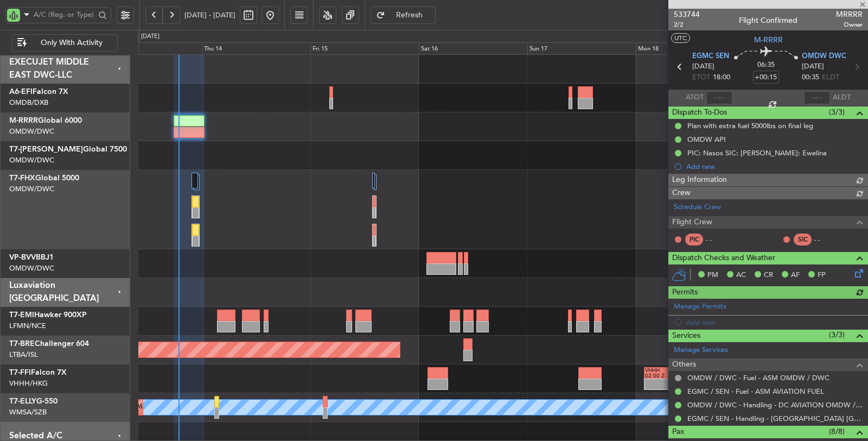 The width and height of the screenshot is (868, 441). Describe the element at coordinates (46, 121) in the screenshot. I see `a: M-RRRRGlobal 6000` at that location.